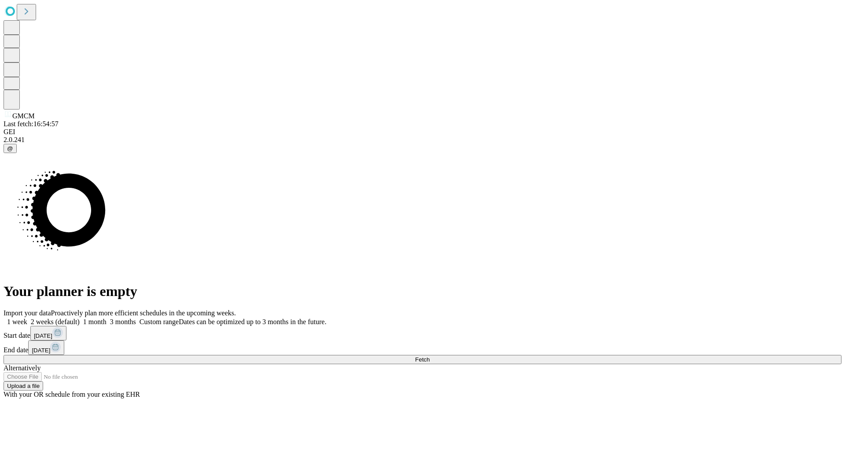  What do you see at coordinates (143, 313) in the screenshot?
I see `span: Proactively plan more efficient schedules in the upcoming weeks.` at bounding box center [143, 313].